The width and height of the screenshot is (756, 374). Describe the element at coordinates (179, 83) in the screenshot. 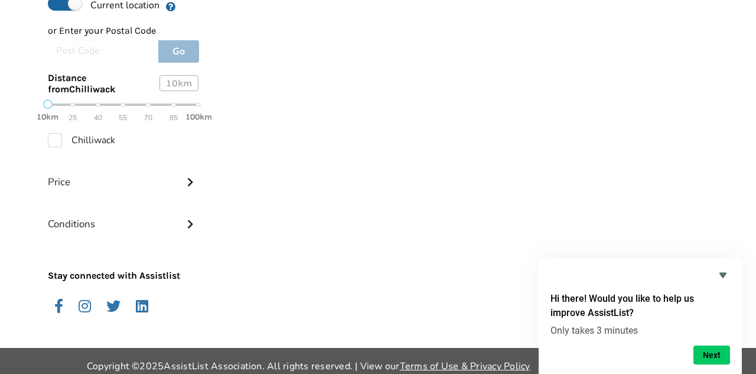

I see `div: 10 km` at that location.